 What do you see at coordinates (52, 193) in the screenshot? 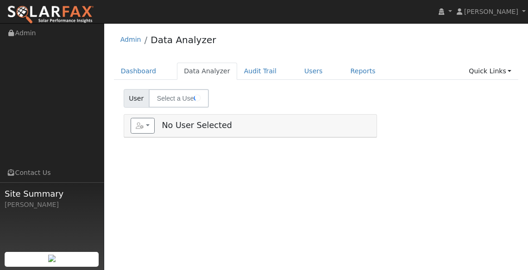
I see `span: Site Summary` at bounding box center [52, 193].